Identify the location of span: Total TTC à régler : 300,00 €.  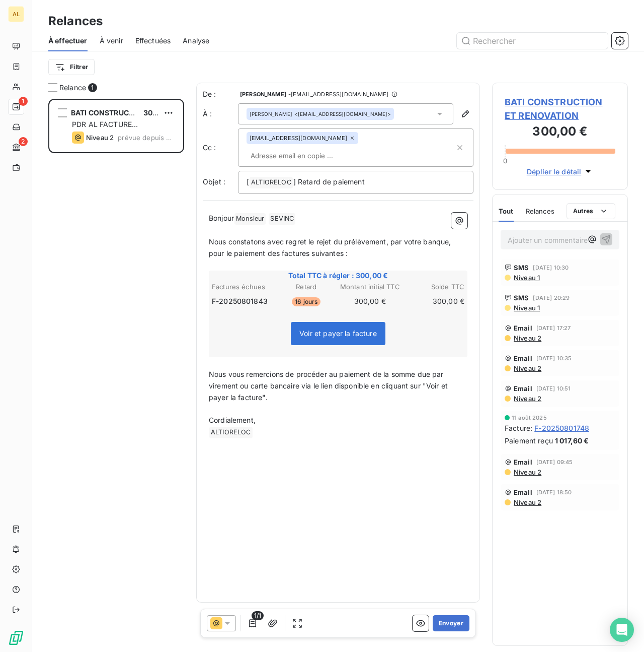
(338, 275).